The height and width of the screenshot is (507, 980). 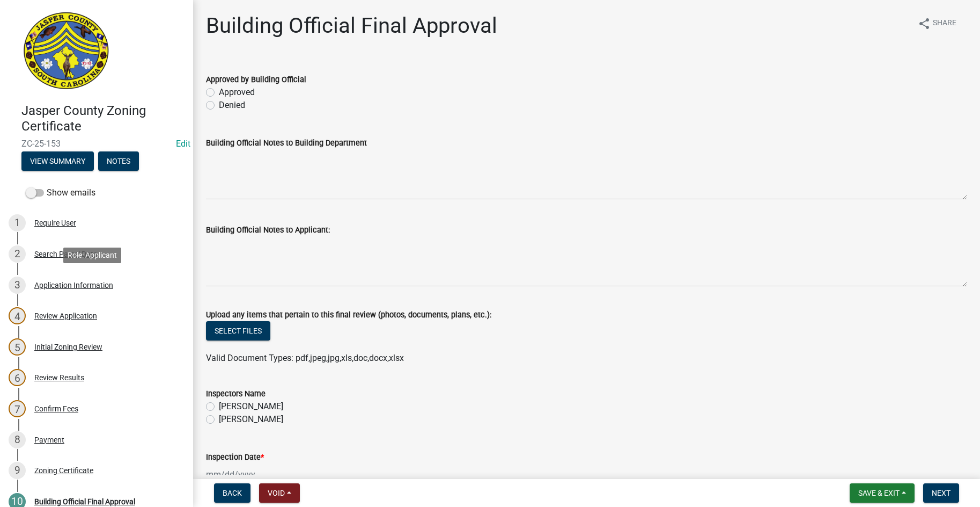 I want to click on button: Next, so click(x=941, y=493).